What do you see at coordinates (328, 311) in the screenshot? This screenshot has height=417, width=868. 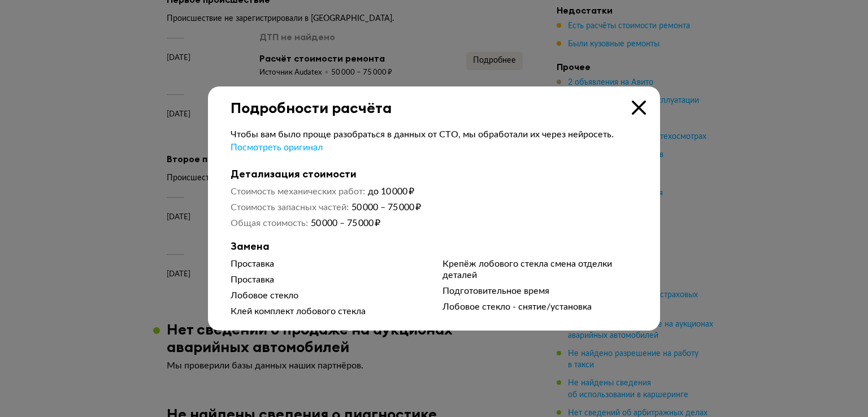 I see `div: Клей комплект лобового стекла` at bounding box center [328, 311].